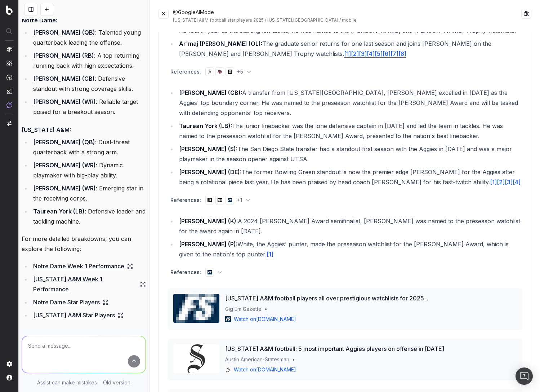 The image size is (540, 392). I want to click on strong: Taurean York (LB), so click(59, 211).